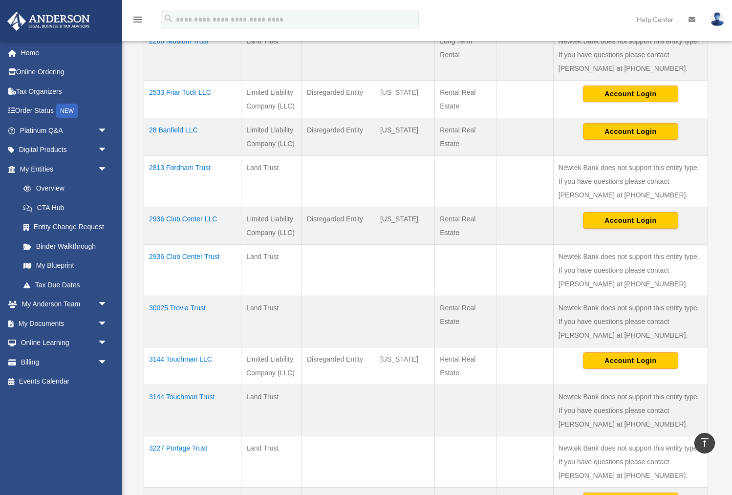  What do you see at coordinates (62, 169) in the screenshot?
I see `a: My Entitiesarrow_drop_down` at bounding box center [62, 169].